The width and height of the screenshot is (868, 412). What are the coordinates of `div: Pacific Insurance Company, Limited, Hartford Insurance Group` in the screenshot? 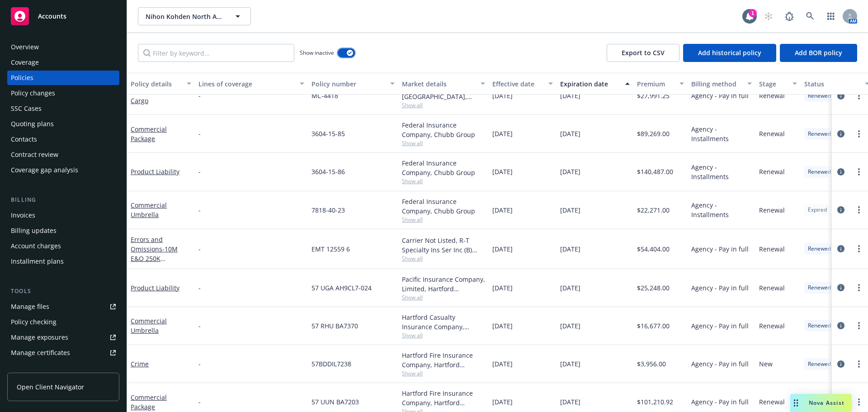 It's located at (444, 284).